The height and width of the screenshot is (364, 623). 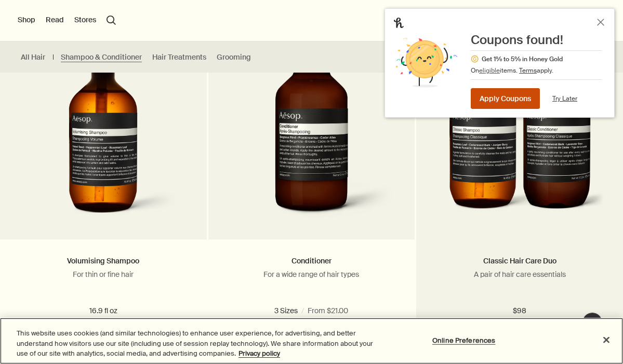 I want to click on img: Conditioner in a small dark-brown bottle with a black flip-cap., so click(x=311, y=129).